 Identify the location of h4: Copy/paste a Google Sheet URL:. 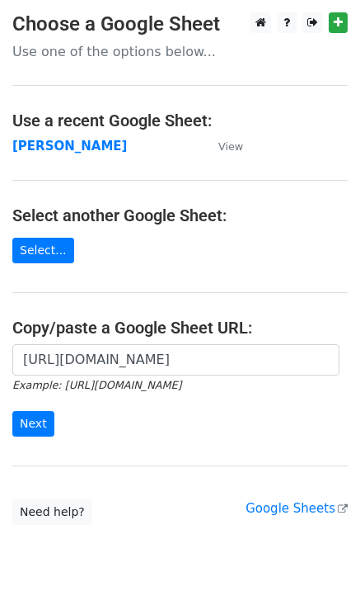
(180, 327).